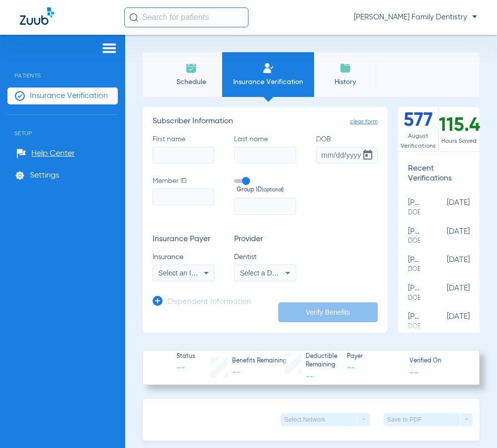  I want to click on span: Patients, so click(63, 68).